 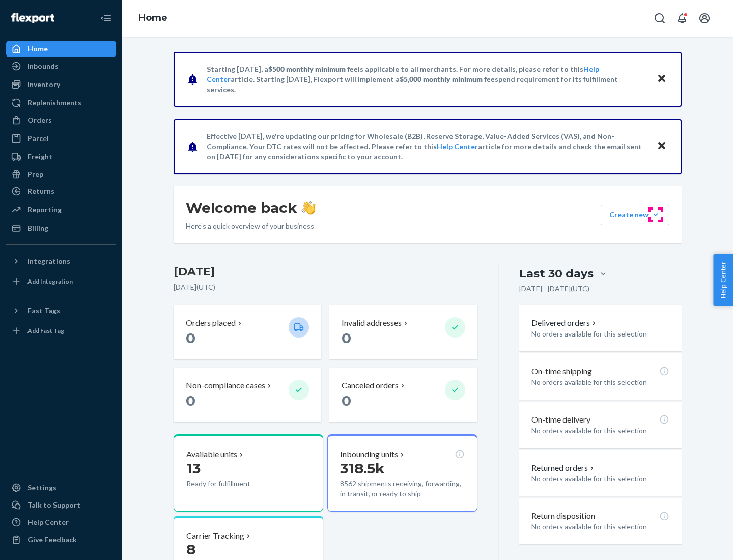 I want to click on p: Non-compliance cases, so click(x=225, y=385).